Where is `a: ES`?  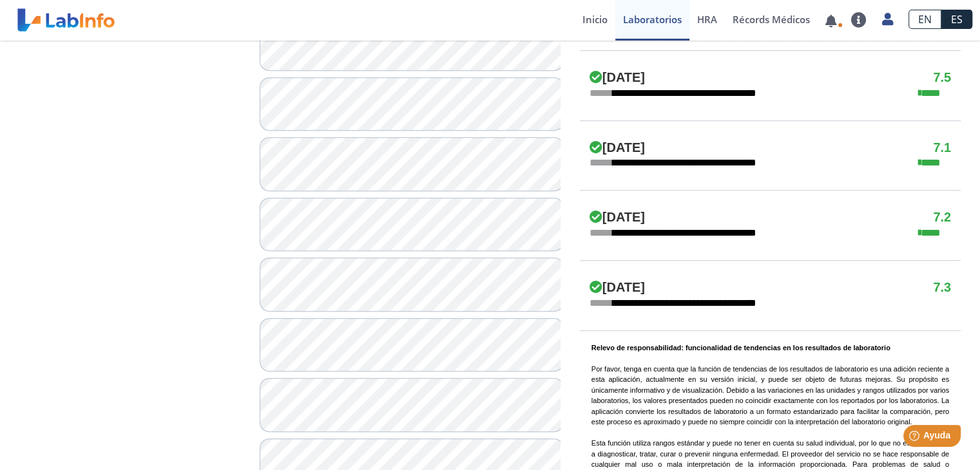 a: ES is located at coordinates (957, 19).